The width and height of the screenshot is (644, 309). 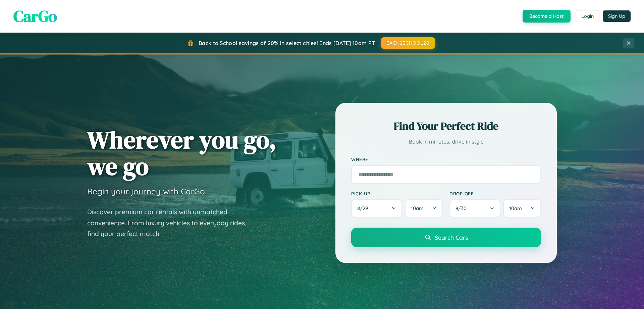 I want to click on button: Become a Host, so click(x=547, y=16).